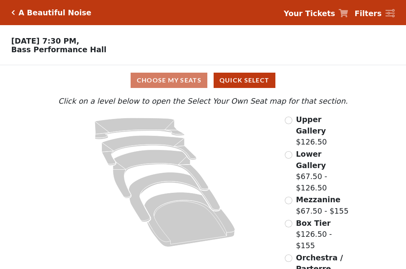 The image size is (406, 269). Describe the element at coordinates (368, 13) in the screenshot. I see `strong: Filters` at that location.